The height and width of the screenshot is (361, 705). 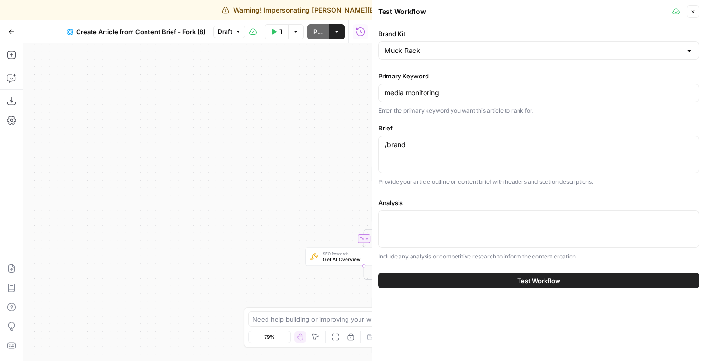 What do you see at coordinates (276, 32) in the screenshot?
I see `button: Test Data` at bounding box center [276, 32].